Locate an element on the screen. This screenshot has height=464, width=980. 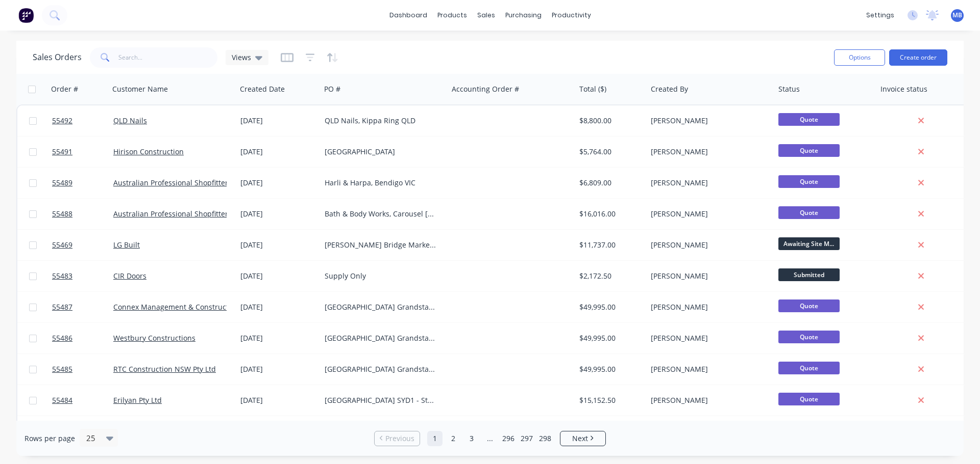
span: 55486 is located at coordinates (62, 338).